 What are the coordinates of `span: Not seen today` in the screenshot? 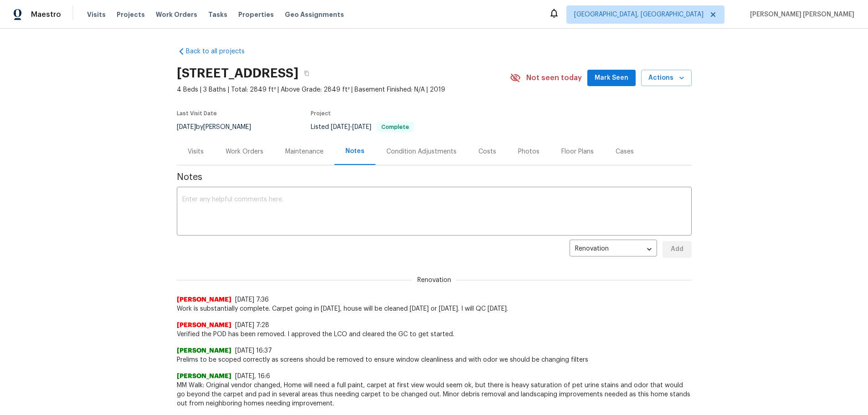 It's located at (554, 78).